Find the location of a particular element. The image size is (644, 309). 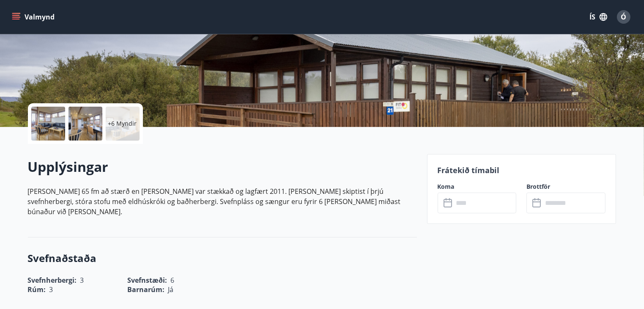

button: ÍS is located at coordinates (598, 17).